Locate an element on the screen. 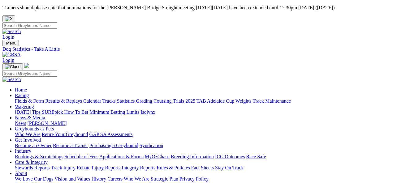  a: History is located at coordinates (99, 179).